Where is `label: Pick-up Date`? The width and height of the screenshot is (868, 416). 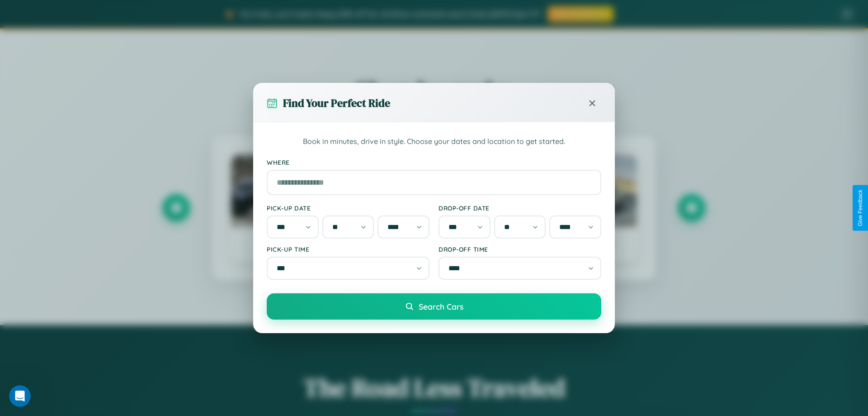
label: Pick-up Date is located at coordinates (348, 208).